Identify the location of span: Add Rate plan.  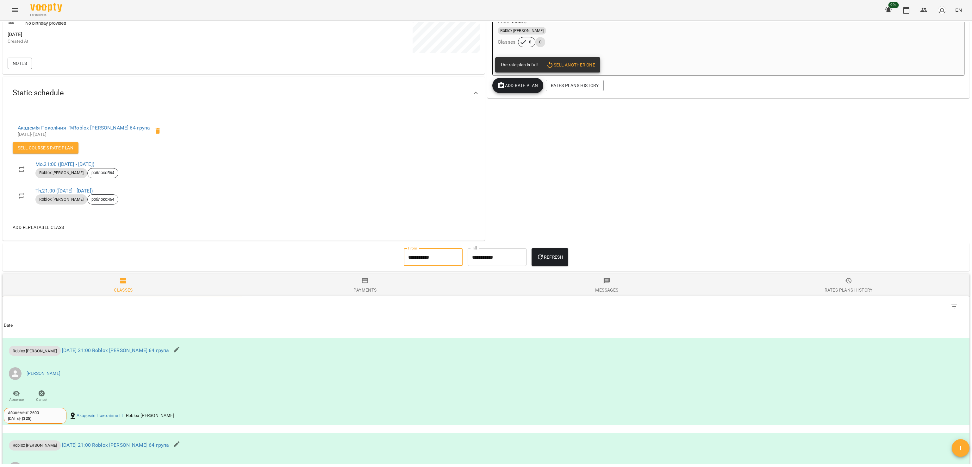
(518, 85).